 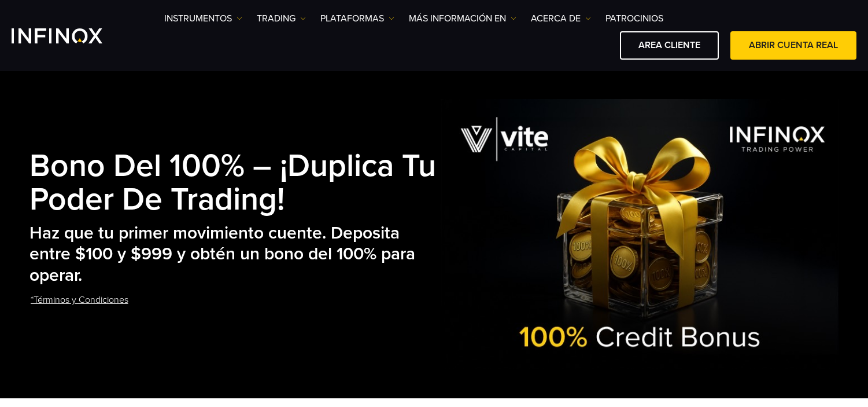 What do you see at coordinates (79, 300) in the screenshot?
I see `a: *Términos y Condiciones` at bounding box center [79, 300].